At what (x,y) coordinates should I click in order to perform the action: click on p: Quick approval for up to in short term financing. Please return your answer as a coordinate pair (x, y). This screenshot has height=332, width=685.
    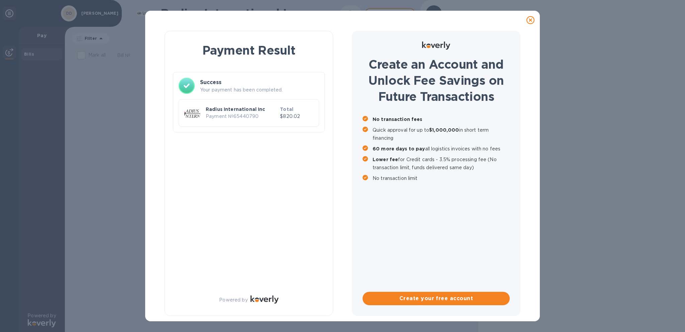
    Looking at the image, I should click on (441, 134).